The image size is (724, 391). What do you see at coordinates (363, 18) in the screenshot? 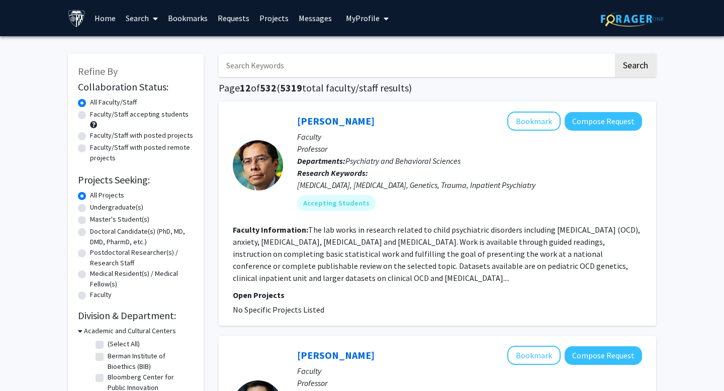
I see `span: My Profile` at bounding box center [363, 18].